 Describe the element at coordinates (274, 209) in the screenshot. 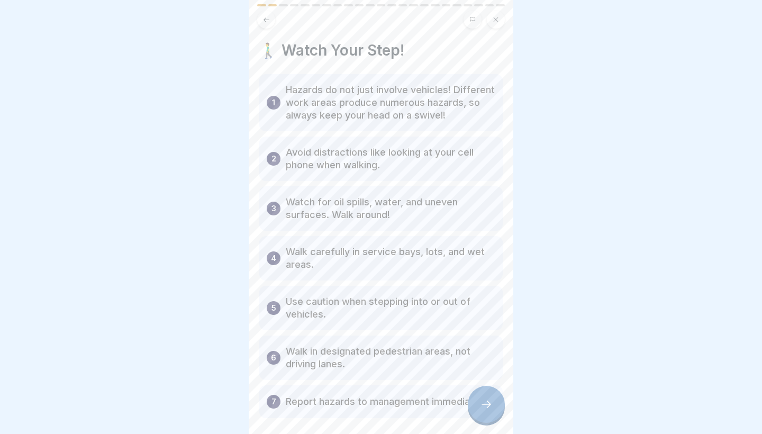

I see `p: 3` at that location.